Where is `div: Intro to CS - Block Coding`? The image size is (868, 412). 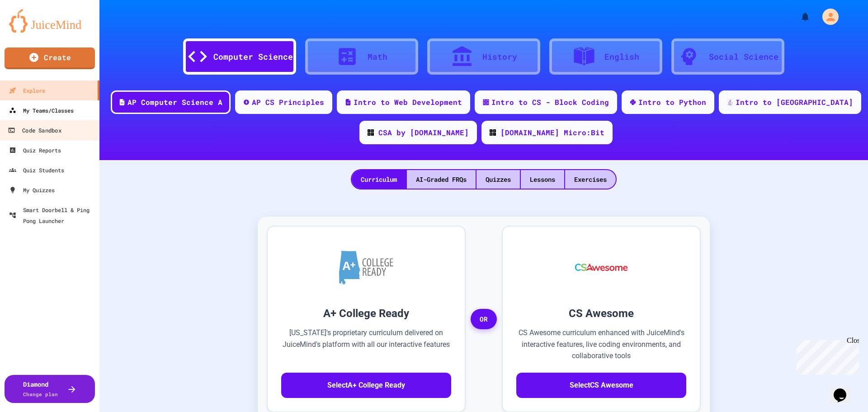
div: Intro to CS - Block Coding is located at coordinates (550, 102).